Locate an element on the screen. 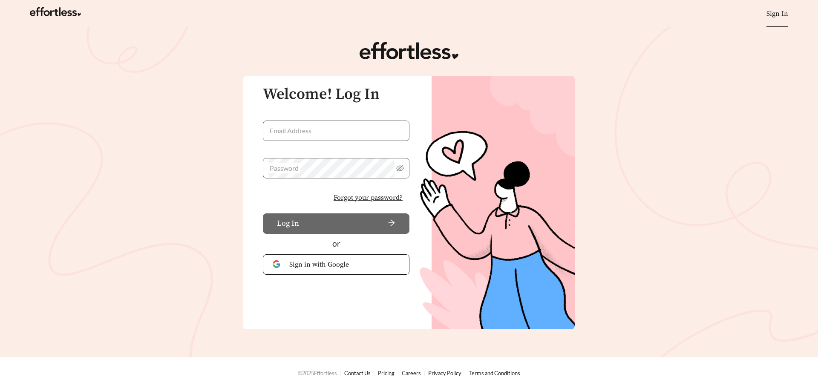 This screenshot has height=388, width=818. span: © 2025 Effortless is located at coordinates (317, 373).